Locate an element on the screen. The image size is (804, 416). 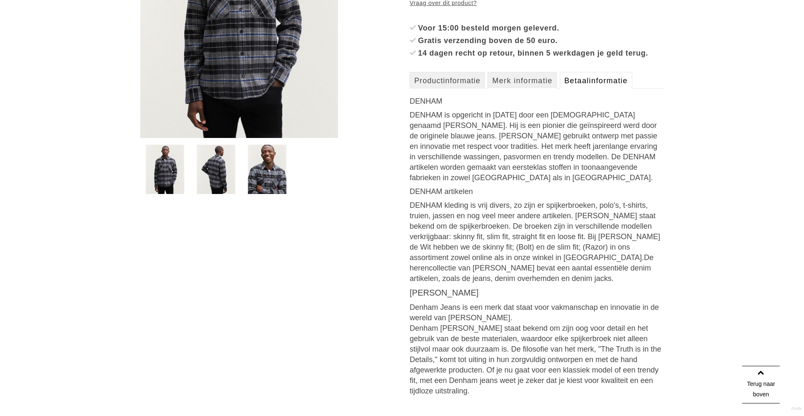
div: Voor 15:00 besteld morgen geleverd. is located at coordinates (540, 28).